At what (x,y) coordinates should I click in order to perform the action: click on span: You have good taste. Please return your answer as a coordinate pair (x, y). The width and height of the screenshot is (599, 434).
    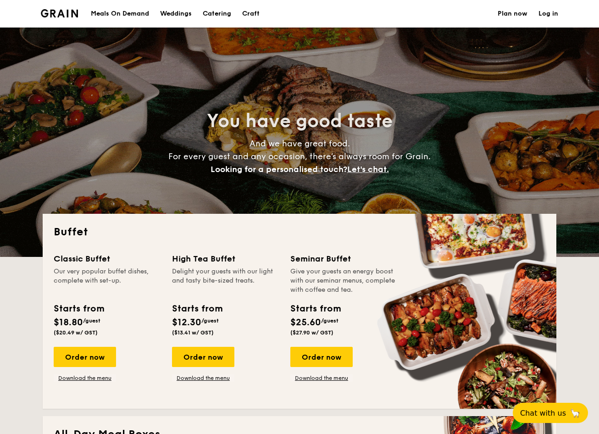
    Looking at the image, I should click on (300, 121).